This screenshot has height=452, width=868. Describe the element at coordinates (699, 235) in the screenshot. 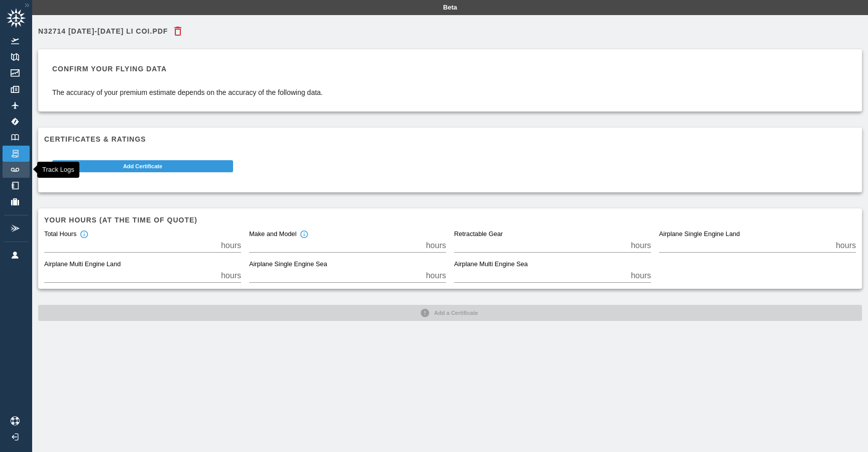

I see `label: Airplane Single Engine Land` at that location.